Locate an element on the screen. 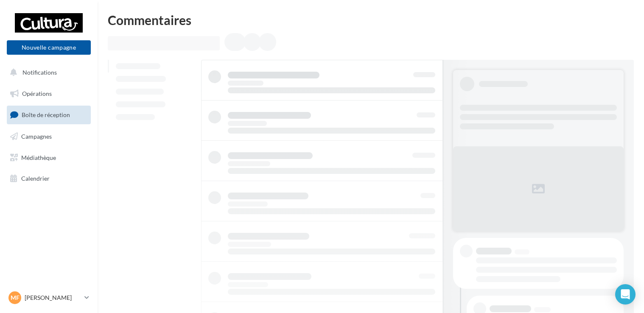  span: Calendrier is located at coordinates (36, 178).